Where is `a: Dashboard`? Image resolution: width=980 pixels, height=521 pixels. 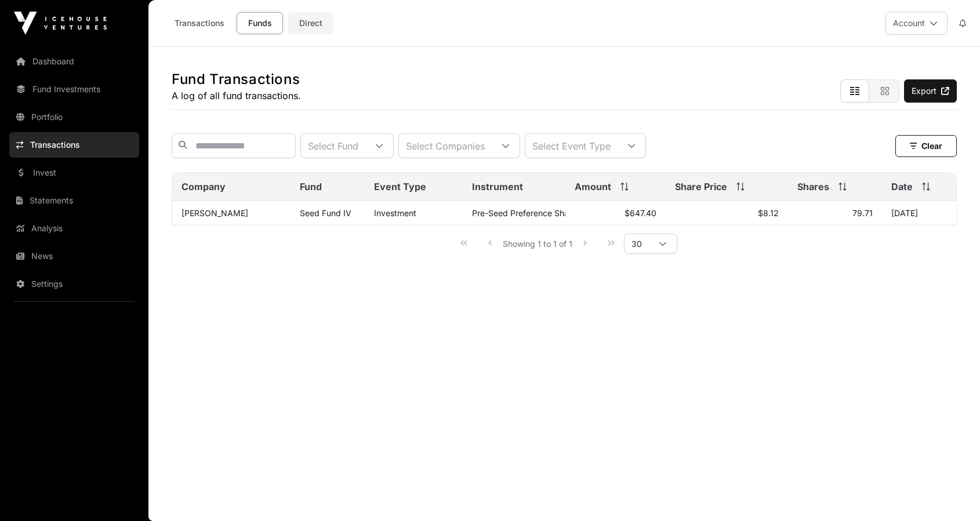
a: Dashboard is located at coordinates (75, 61).